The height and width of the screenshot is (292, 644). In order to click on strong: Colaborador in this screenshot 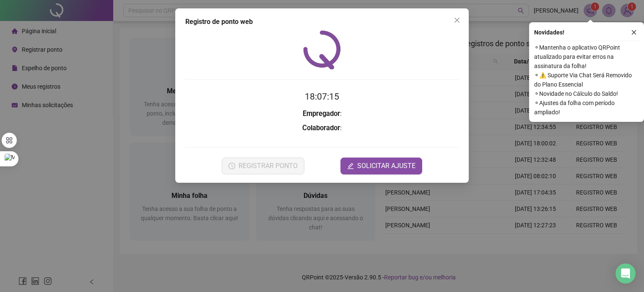, I will do `click(321, 128)`.